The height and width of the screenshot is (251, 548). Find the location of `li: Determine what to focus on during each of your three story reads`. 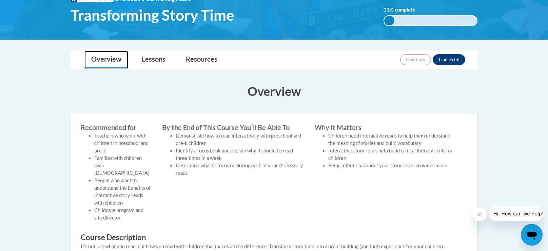

li: Determine what to focus on during each of your three story reads is located at coordinates (240, 169).